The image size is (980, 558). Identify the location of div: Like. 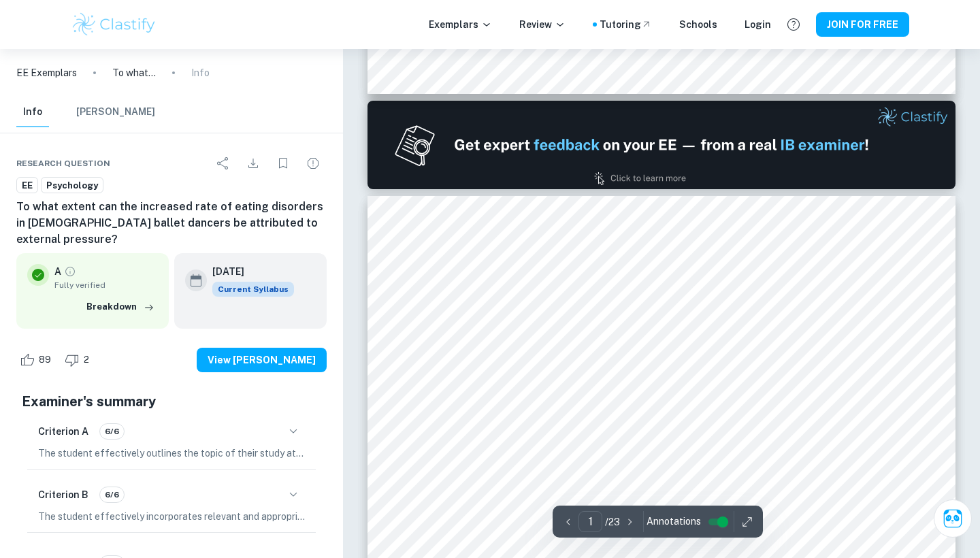
(38, 360).